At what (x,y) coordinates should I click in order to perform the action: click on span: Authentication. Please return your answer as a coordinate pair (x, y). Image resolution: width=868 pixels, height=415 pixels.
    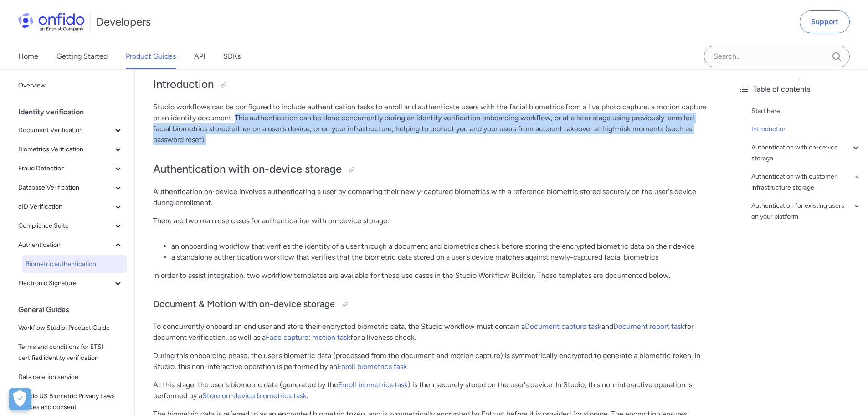
    Looking at the image, I should click on (65, 245).